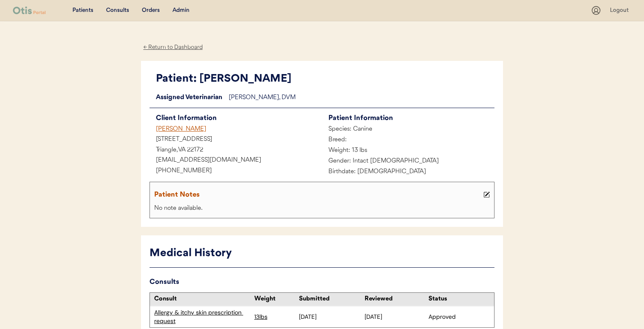 The height and width of the screenshot is (329, 644). I want to click on div: No note available., so click(322, 209).